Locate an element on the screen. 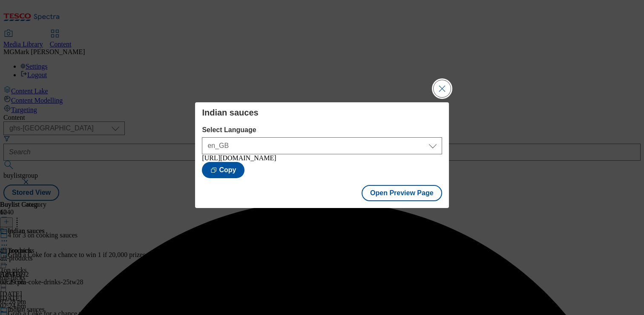 The height and width of the screenshot is (315, 644). button: Copy is located at coordinates (223, 170).